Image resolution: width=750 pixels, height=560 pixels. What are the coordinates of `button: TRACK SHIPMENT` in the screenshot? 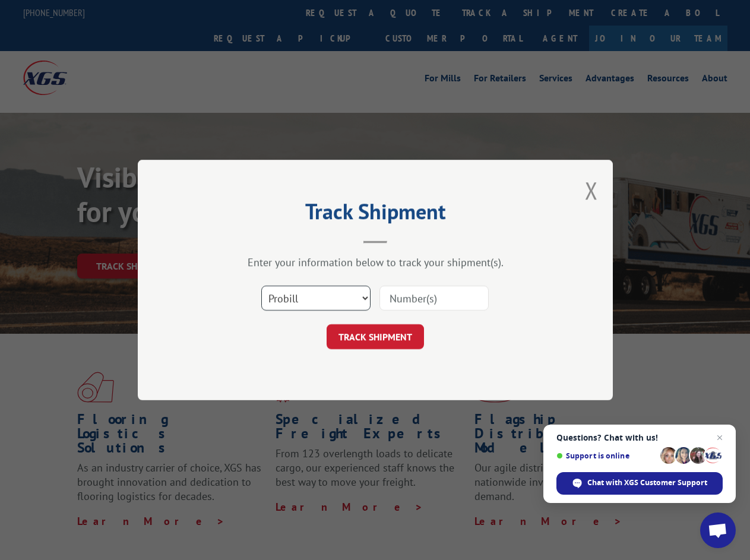 It's located at (375, 337).